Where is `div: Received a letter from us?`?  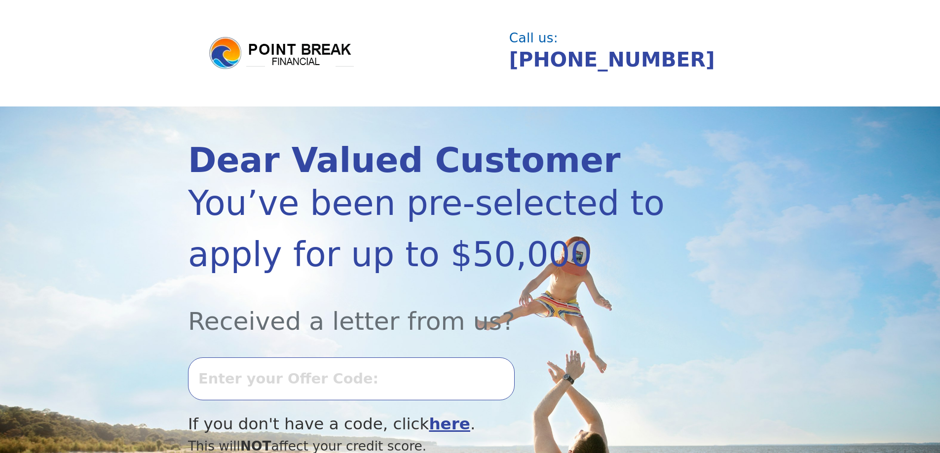
div: Received a letter from us? is located at coordinates (428, 310).